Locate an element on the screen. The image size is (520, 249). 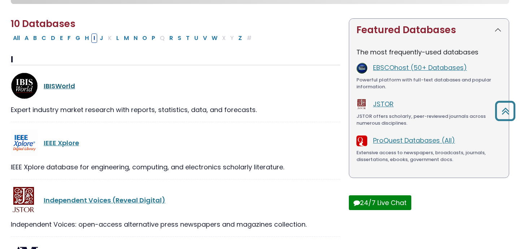
a: Back to Top is located at coordinates (505, 111).